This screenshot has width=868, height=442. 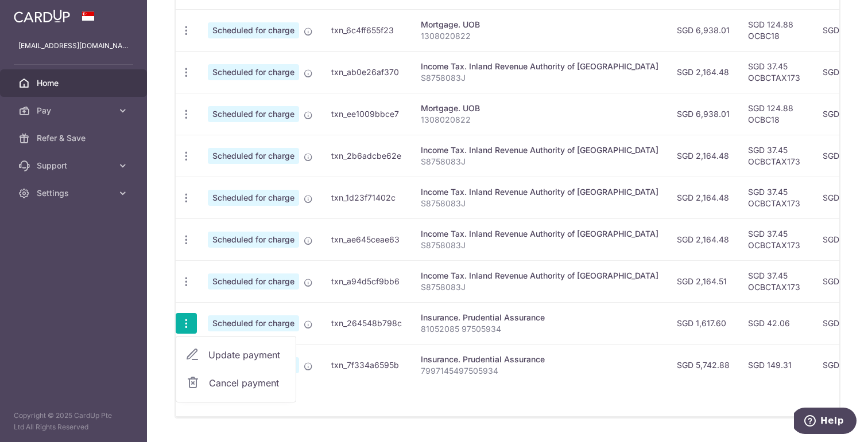 I want to click on span: Help, so click(x=38, y=13).